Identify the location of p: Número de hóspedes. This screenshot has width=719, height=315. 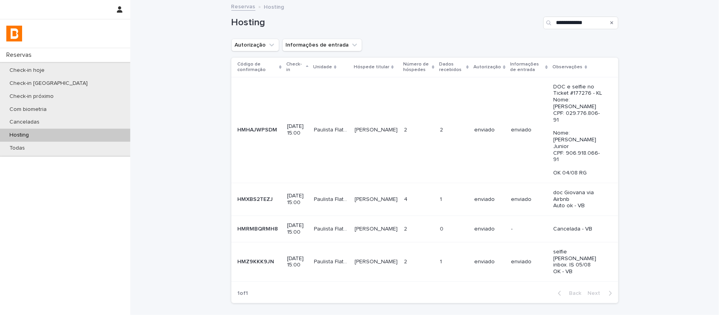
(417, 67).